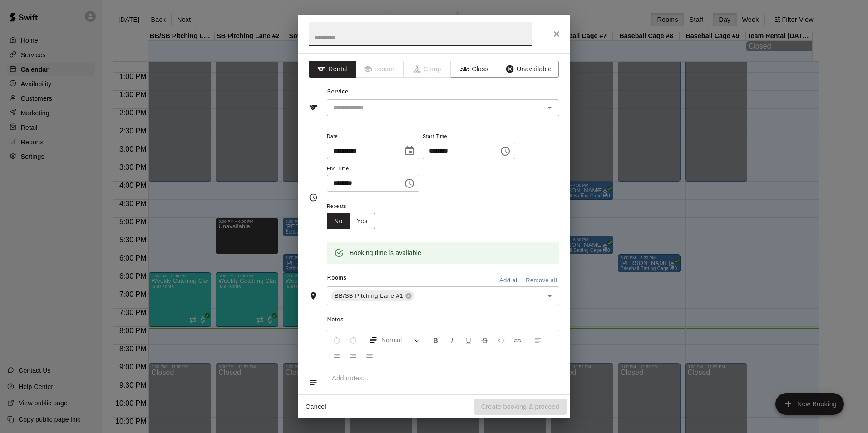 This screenshot has height=433, width=868. I want to click on div: BB/SB Pitching Lane #1, so click(372, 296).